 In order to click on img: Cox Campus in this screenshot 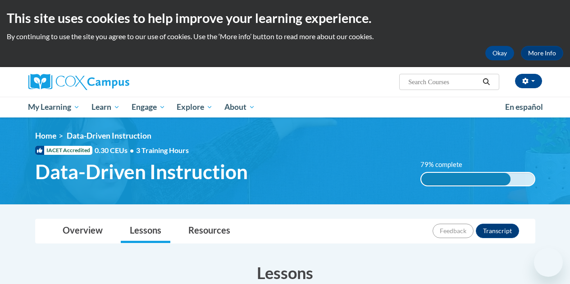, I will do `click(79, 82)`.